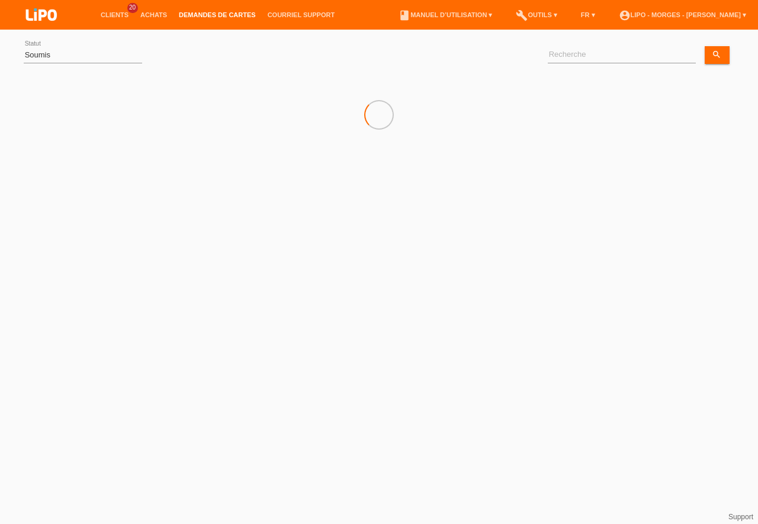 The height and width of the screenshot is (524, 758). What do you see at coordinates (521, 15) in the screenshot?
I see `i: build` at bounding box center [521, 15].